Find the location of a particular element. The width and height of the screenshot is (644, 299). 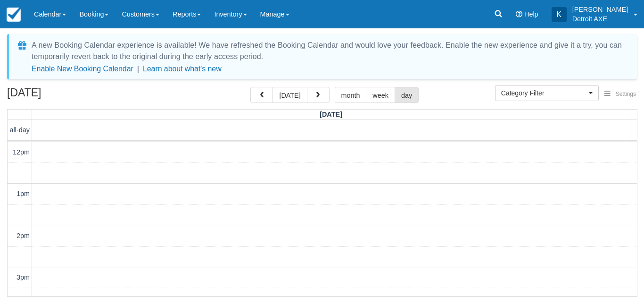

div: K is located at coordinates (560, 15).